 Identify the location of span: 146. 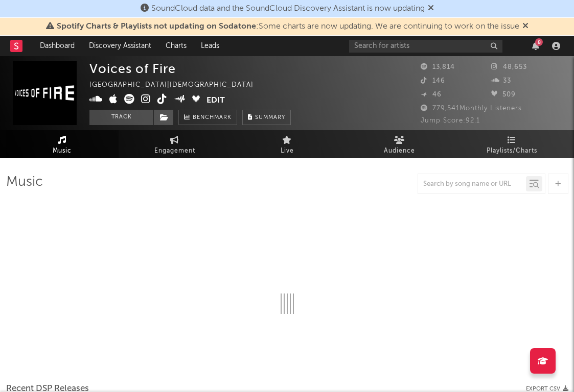
(433, 81).